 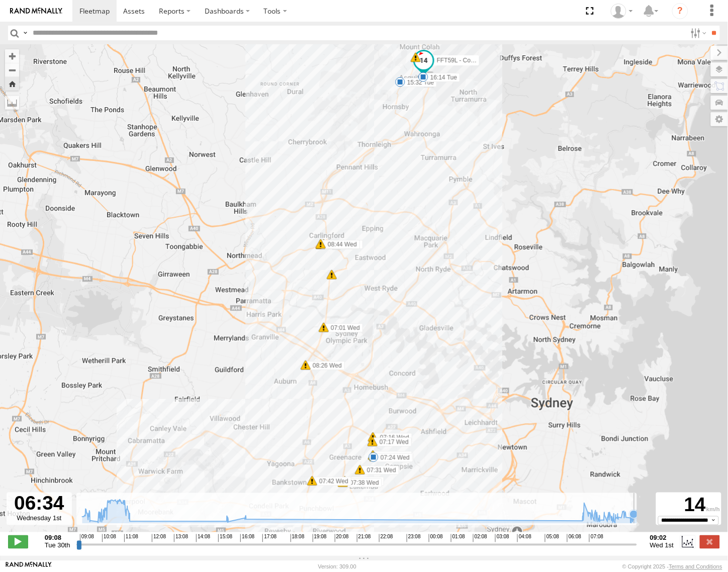 I want to click on div: Version: 309.00, so click(x=338, y=567).